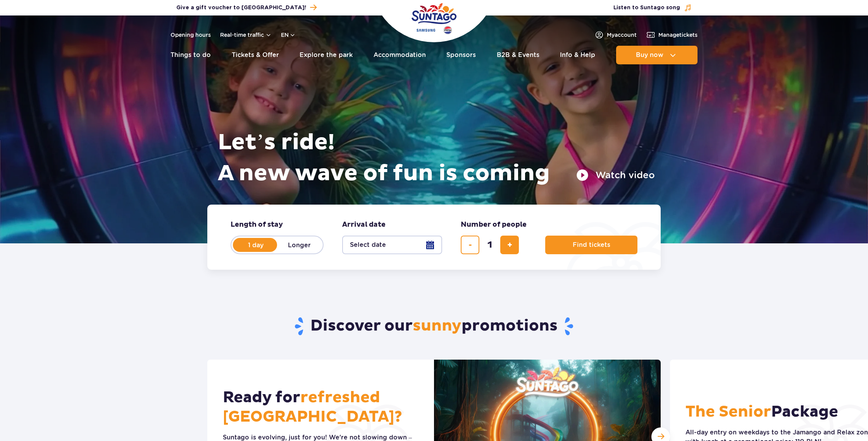 The height and width of the screenshot is (441, 868). I want to click on span: Manage tickets, so click(678, 34).